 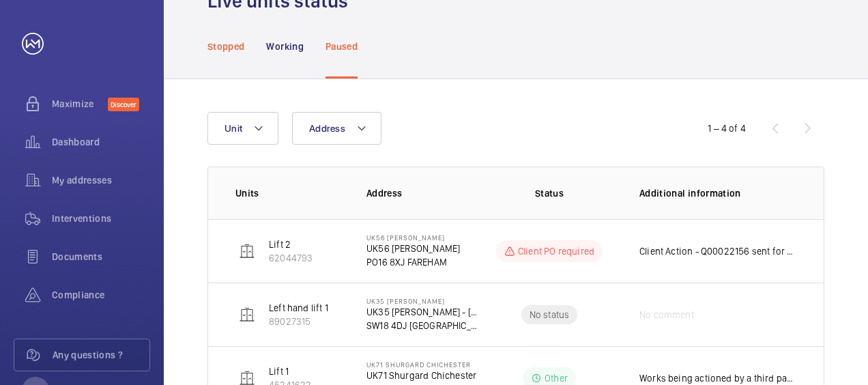 I want to click on p: Lift 2, so click(x=290, y=244).